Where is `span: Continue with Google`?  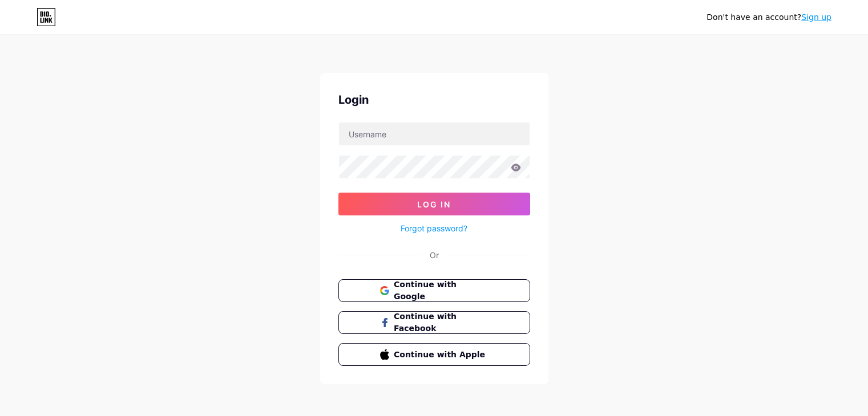 span: Continue with Google is located at coordinates (441, 291).